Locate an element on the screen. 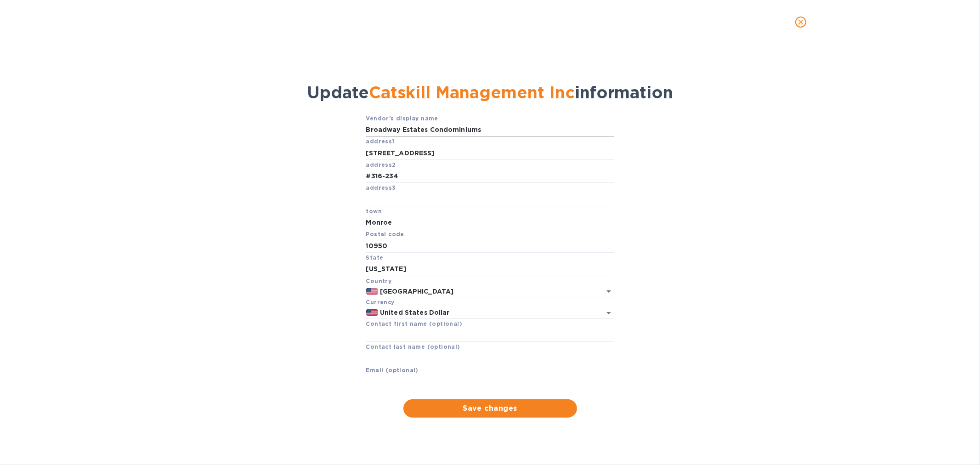  b: Contact first name (optional) is located at coordinates (415, 324).